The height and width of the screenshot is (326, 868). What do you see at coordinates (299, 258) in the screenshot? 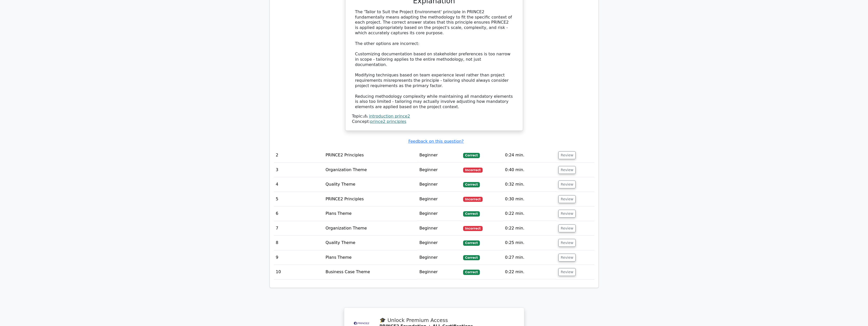
I see `td: 9` at bounding box center [299, 258].